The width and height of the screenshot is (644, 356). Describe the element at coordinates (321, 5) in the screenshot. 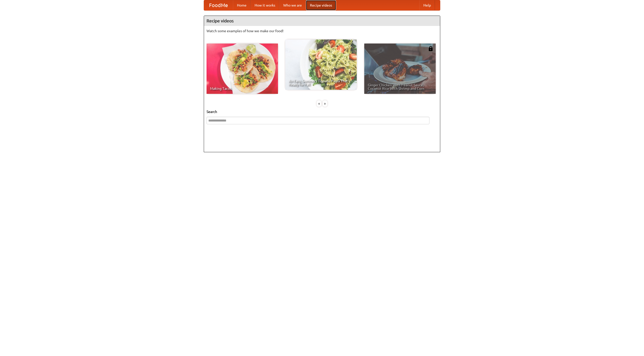

I see `a: Recipe videos` at that location.